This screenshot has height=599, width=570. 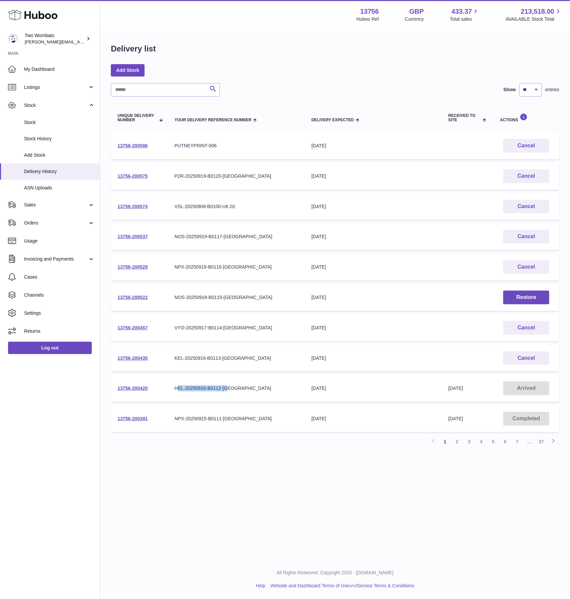 What do you see at coordinates (59, 139) in the screenshot?
I see `span: Stock History` at bounding box center [59, 139].